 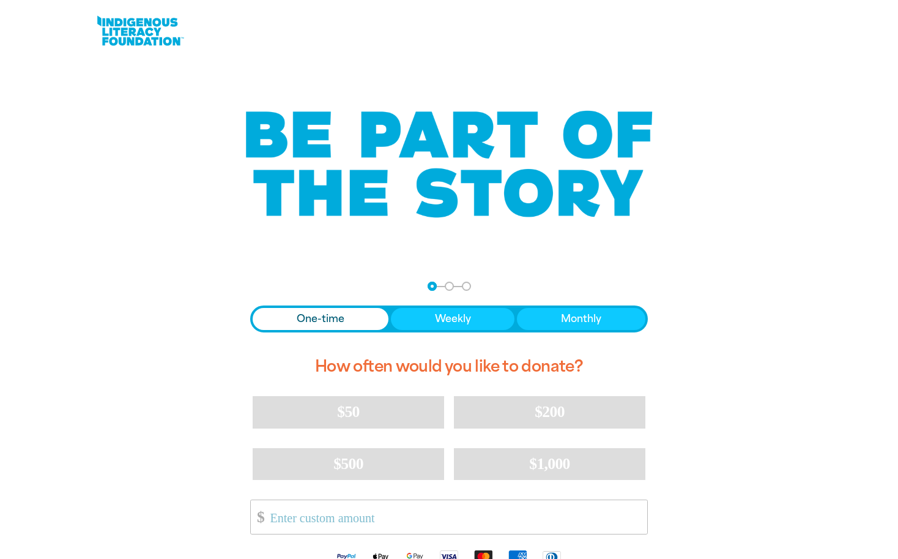 What do you see at coordinates (549, 411) in the screenshot?
I see `span: $200` at bounding box center [549, 411].